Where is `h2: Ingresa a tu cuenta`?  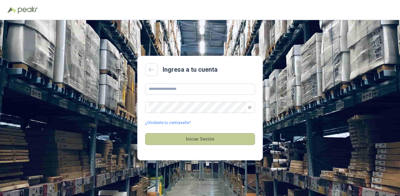
h2: Ingresa a tu cuenta is located at coordinates (190, 70).